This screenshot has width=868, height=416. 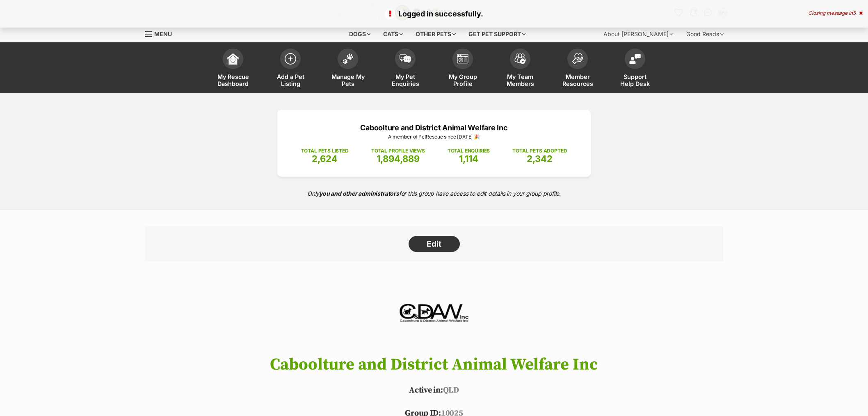 What do you see at coordinates (359, 193) in the screenshot?
I see `strong: you and other administrators` at bounding box center [359, 193].